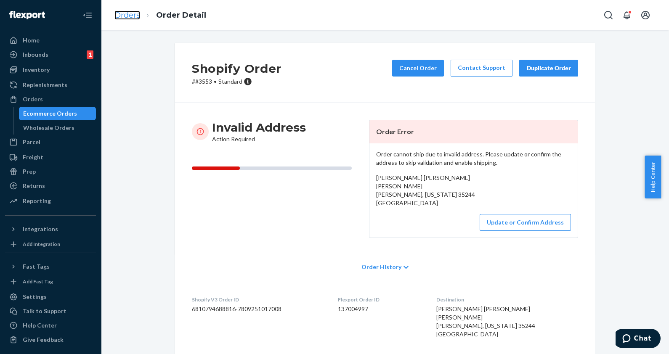  I want to click on a: Prep, so click(50, 172).